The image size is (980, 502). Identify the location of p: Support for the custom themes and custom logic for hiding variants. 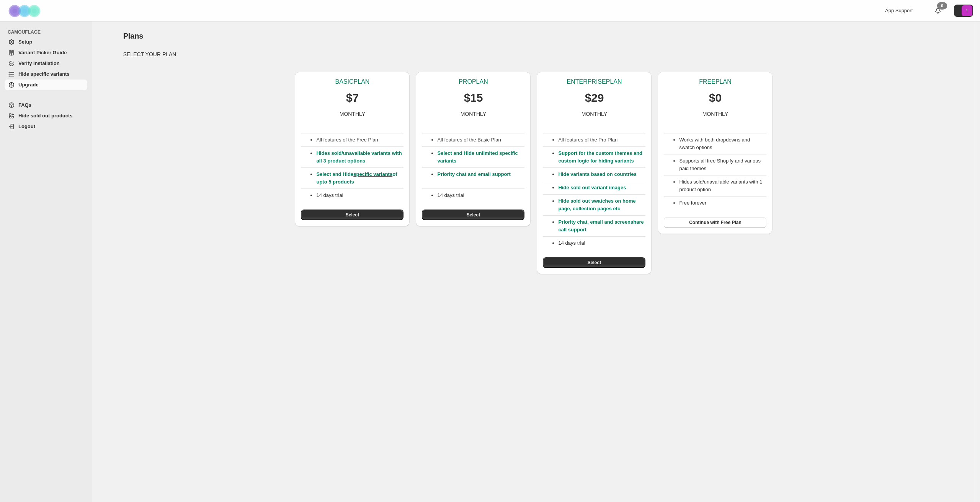
(602, 157).